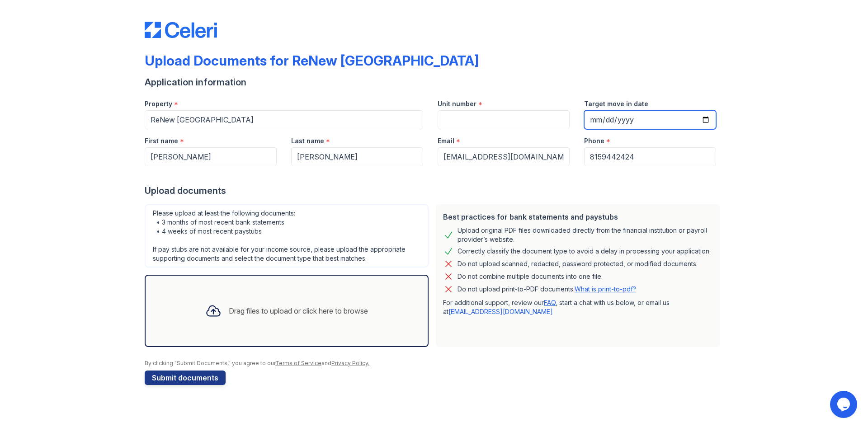 The width and height of the screenshot is (868, 427). Describe the element at coordinates (530, 277) in the screenshot. I see `div: Do not combine multiple documents into one file.` at that location.